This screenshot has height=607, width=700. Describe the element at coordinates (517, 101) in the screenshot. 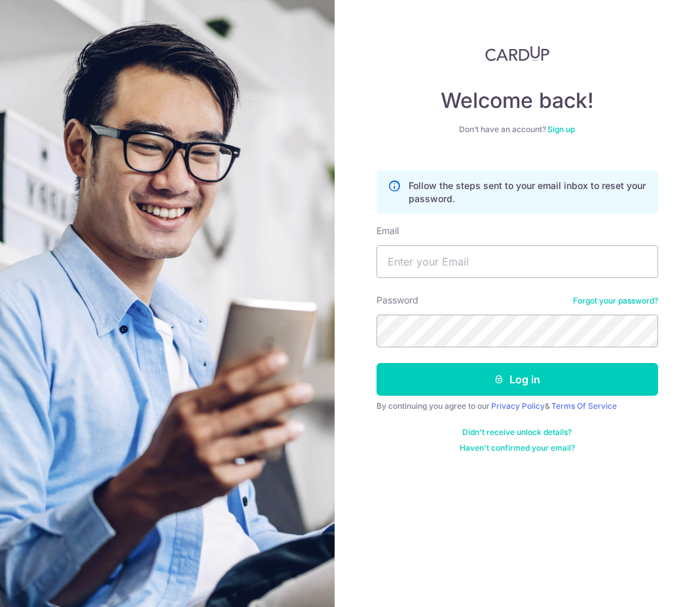

I see `h4: Welcome back!` at that location.